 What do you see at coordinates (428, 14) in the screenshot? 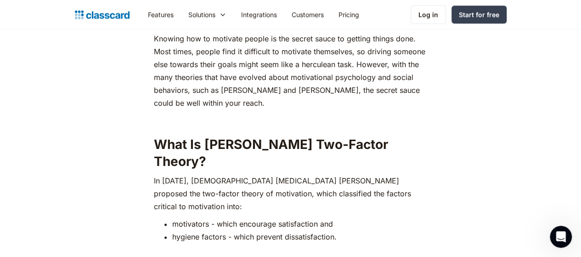
I see `div: Log in` at bounding box center [428, 14].